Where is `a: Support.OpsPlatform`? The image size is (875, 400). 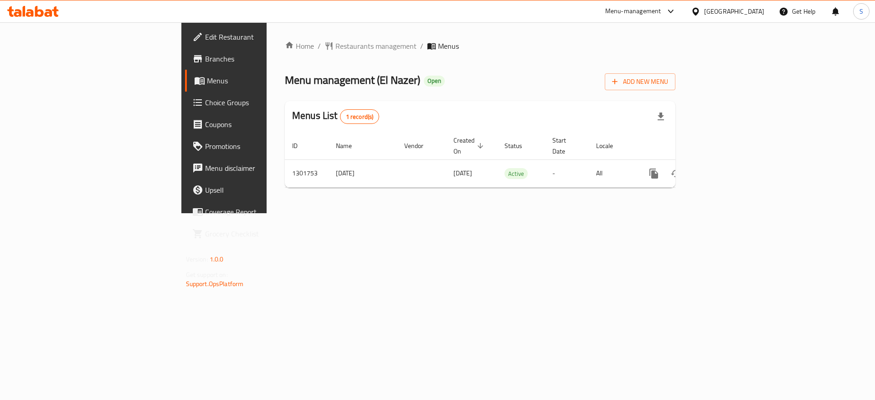 a: Support.OpsPlatform is located at coordinates (215, 284).